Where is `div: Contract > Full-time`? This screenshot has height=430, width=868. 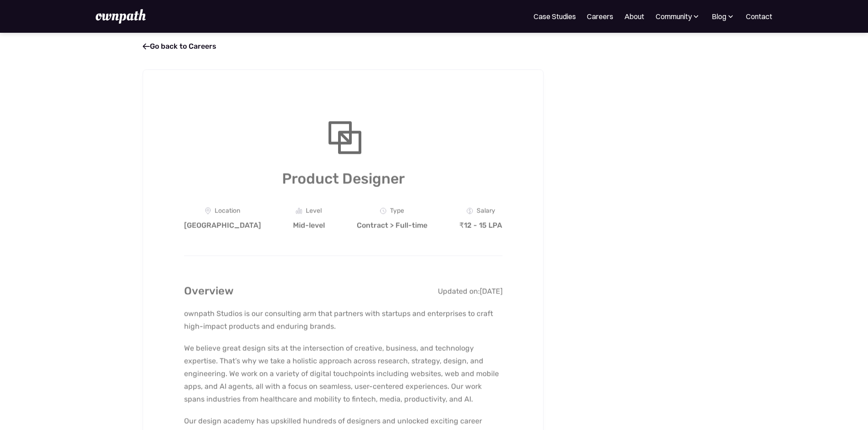 div: Contract > Full-time is located at coordinates (392, 225).